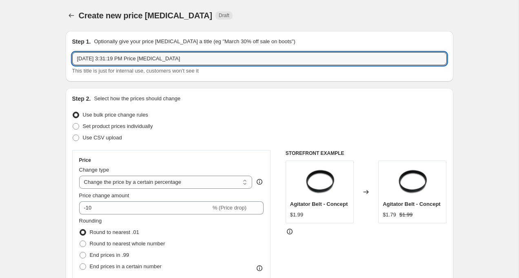 This screenshot has width=519, height=278. What do you see at coordinates (126, 266) in the screenshot?
I see `span: End prices in a certain number` at bounding box center [126, 266].